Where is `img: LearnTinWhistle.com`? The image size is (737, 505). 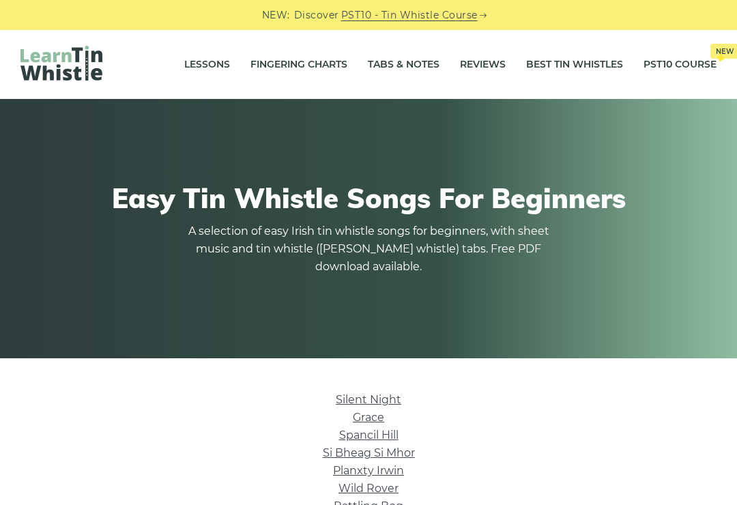 img: LearnTinWhistle.com is located at coordinates (61, 63).